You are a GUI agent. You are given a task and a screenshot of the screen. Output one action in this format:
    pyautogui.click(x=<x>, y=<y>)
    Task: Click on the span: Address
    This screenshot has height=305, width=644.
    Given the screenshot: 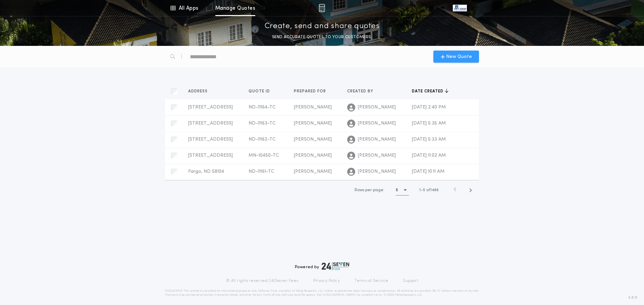 What is the action you would take?
    pyautogui.click(x=199, y=92)
    